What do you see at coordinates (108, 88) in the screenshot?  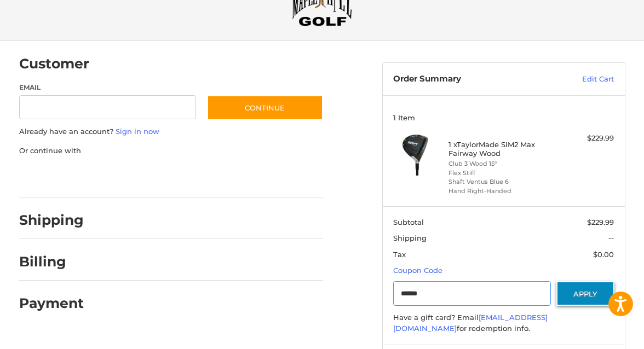 I see `label: Email` at bounding box center [108, 88].